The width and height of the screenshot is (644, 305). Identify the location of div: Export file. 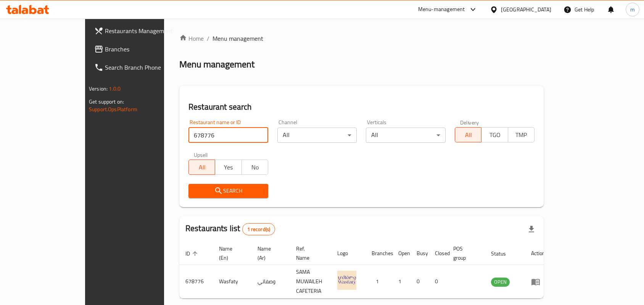
(531, 229).